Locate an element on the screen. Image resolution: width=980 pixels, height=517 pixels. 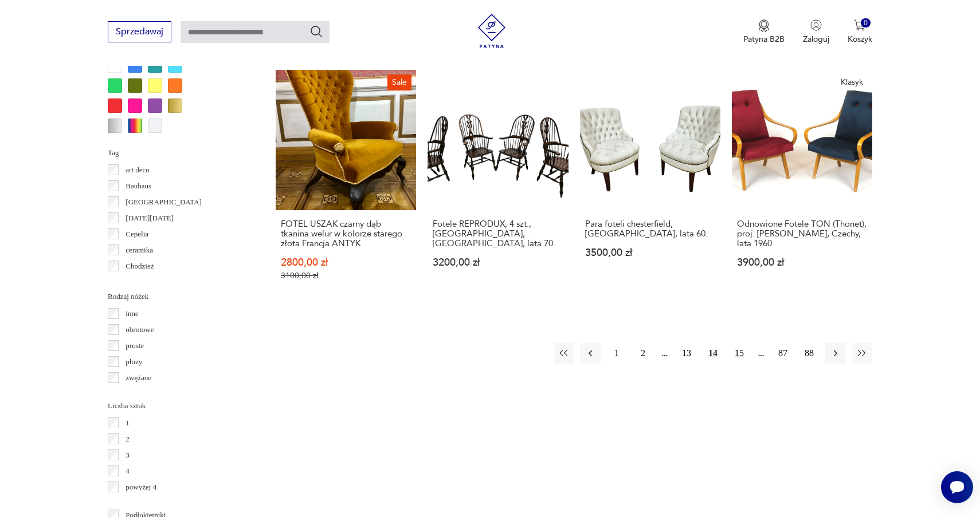
p: 1 is located at coordinates (128, 423).